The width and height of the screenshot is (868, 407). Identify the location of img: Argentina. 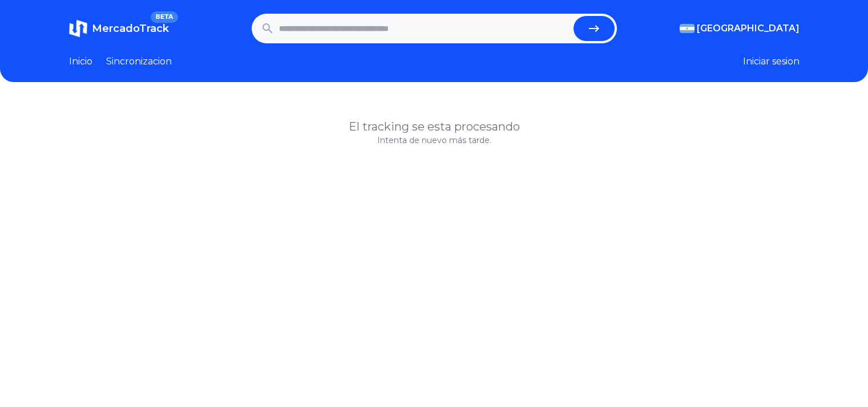
(687, 28).